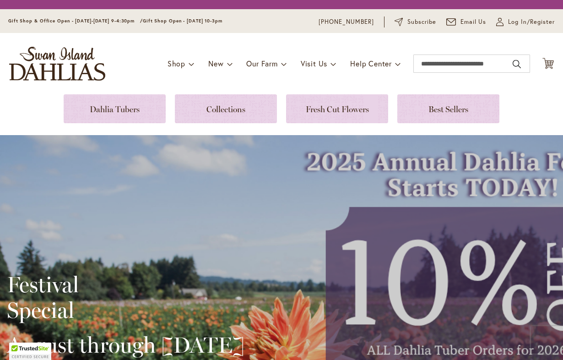  Describe the element at coordinates (415, 22) in the screenshot. I see `a: Subscribe` at that location.